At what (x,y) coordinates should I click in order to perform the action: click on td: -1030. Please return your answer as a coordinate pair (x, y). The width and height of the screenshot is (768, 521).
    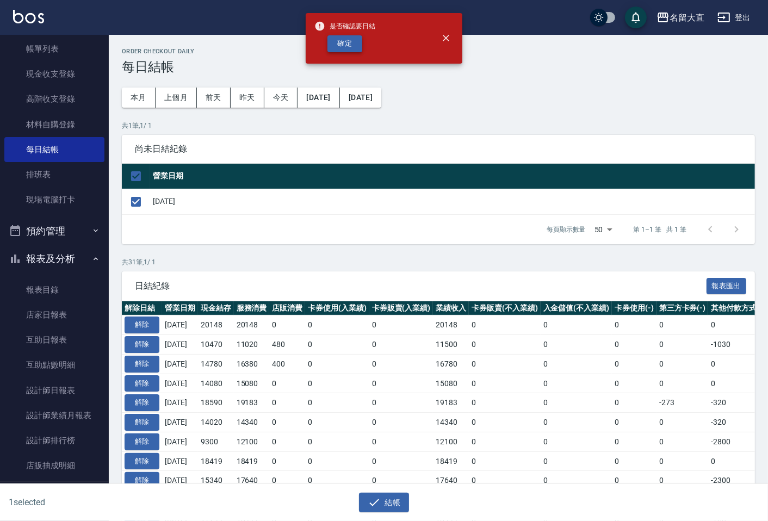
    Looking at the image, I should click on (738, 345).